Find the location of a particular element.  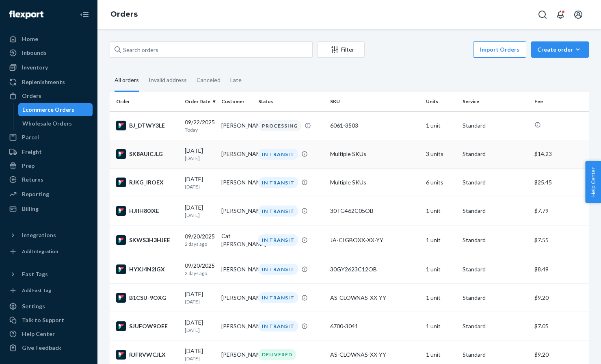

th: SKU is located at coordinates (375, 102).